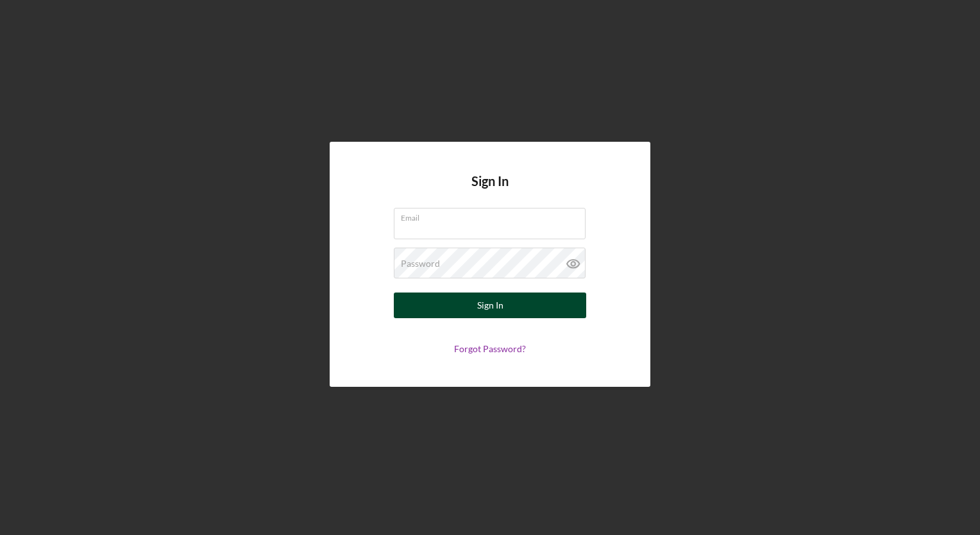 The height and width of the screenshot is (535, 980). What do you see at coordinates (490, 305) in the screenshot?
I see `div: Sign In` at bounding box center [490, 305].